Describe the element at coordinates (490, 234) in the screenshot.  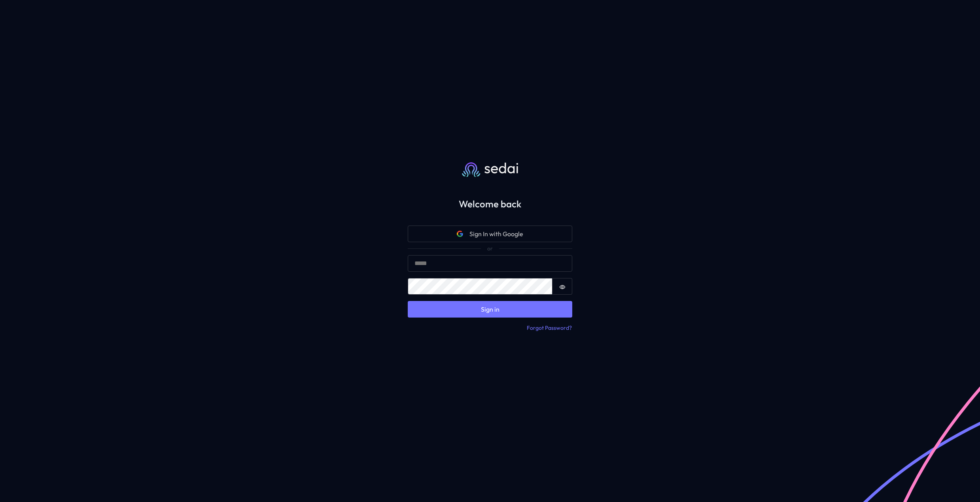
I see `button: Google iconSign In with Google` at that location.